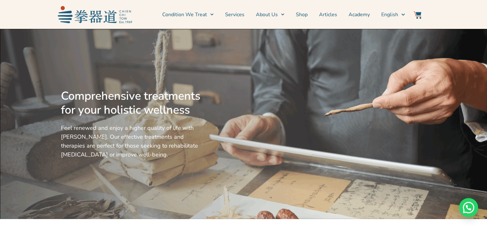 This screenshot has width=487, height=226. Describe the element at coordinates (302, 15) in the screenshot. I see `a: Shop` at that location.